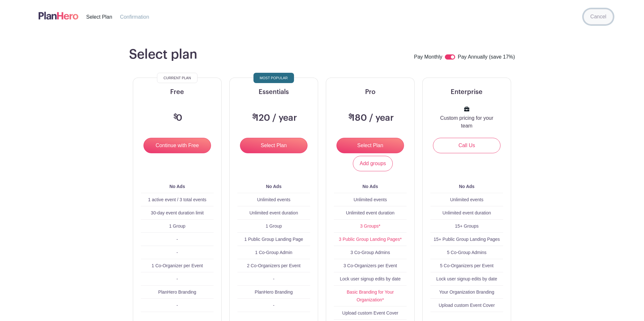  What do you see at coordinates (274, 265) in the screenshot?
I see `span: 2 Co-Organizers per Event` at bounding box center [274, 265].